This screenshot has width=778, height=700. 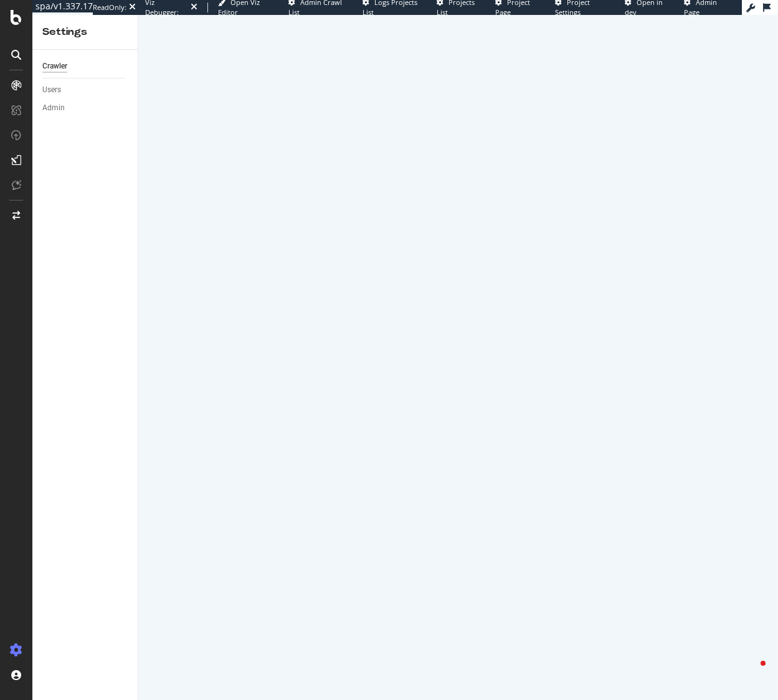 What do you see at coordinates (85, 32) in the screenshot?
I see `div: Settings` at bounding box center [85, 32].